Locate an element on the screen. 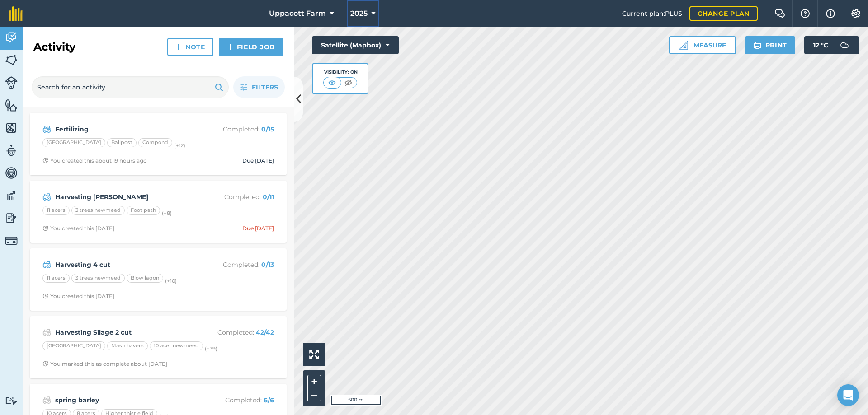 This screenshot has height=415, width=868. small: (+ 39 ) is located at coordinates (211, 349).